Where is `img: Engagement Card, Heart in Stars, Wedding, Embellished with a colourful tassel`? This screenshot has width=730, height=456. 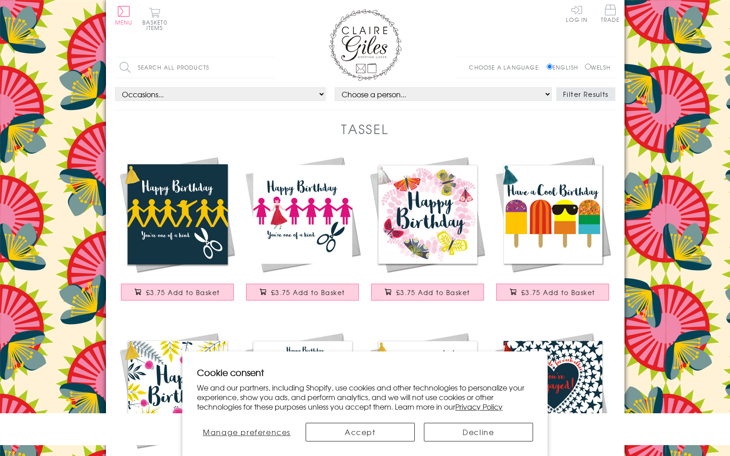
img: Engagement Card, Heart in Stars, Wedding, Embellished with a colourful tassel is located at coordinates (553, 390).